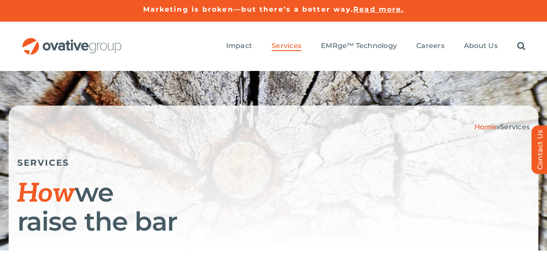 The height and width of the screenshot is (273, 547). I want to click on a: Impact, so click(239, 46).